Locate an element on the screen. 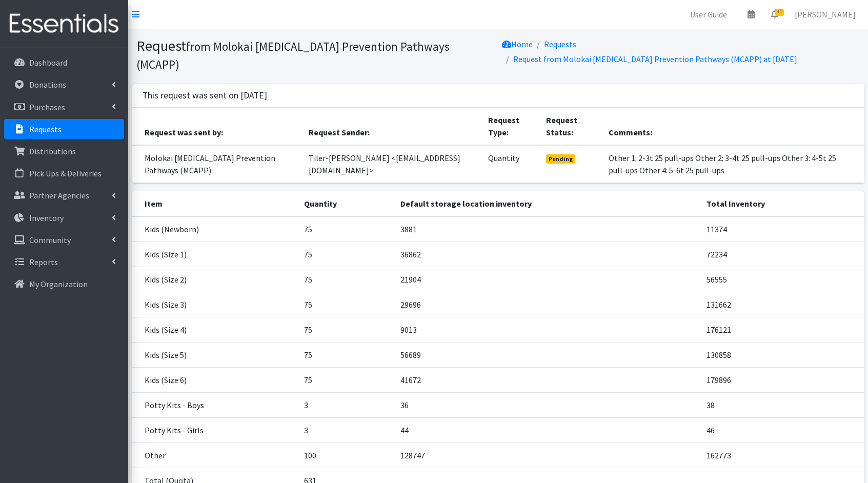 This screenshot has width=868, height=483. td: Other is located at coordinates (215, 455).